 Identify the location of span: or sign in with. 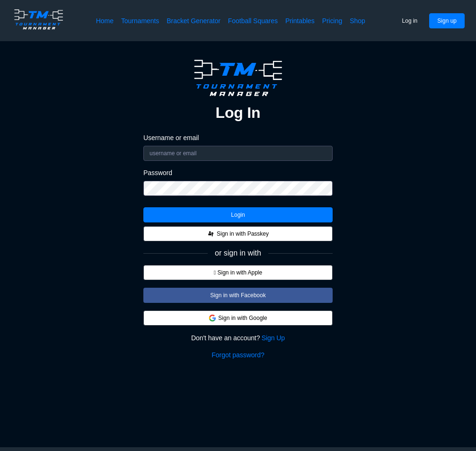
(238, 253).